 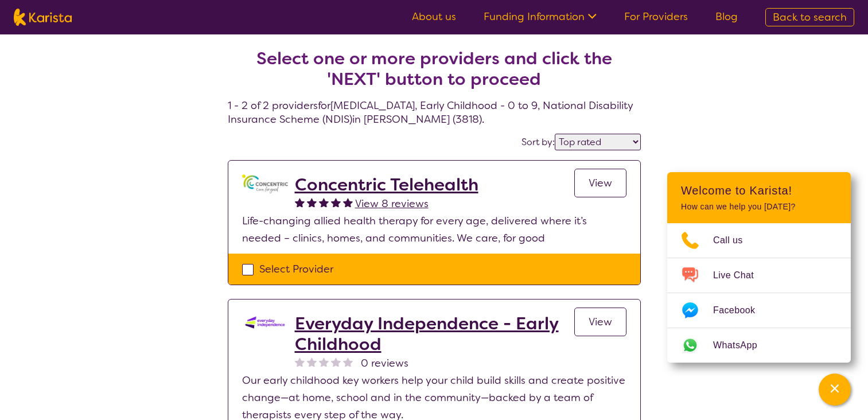 I want to click on span: 0 reviews, so click(x=385, y=363).